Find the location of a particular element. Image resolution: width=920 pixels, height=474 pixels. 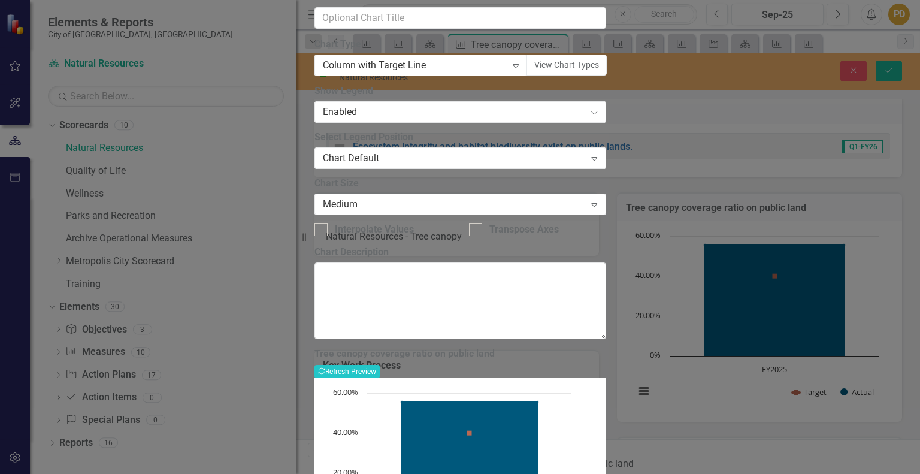

g: Target, series 1 of 2. Line with 1 data point. is located at coordinates (469, 433).